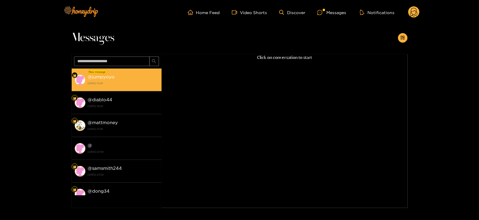 This screenshot has height=220, width=479. I want to click on strong: @ jumpyoyo, so click(101, 77).